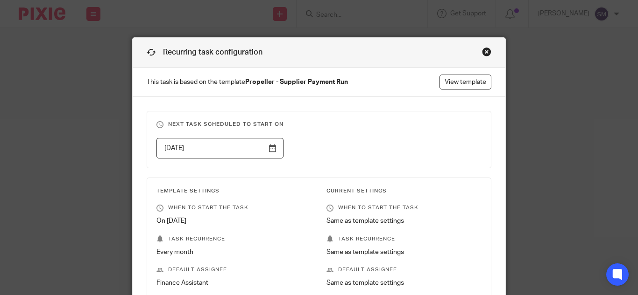  Describe the element at coordinates (486, 52) in the screenshot. I see `div: Close this dialog window` at that location.